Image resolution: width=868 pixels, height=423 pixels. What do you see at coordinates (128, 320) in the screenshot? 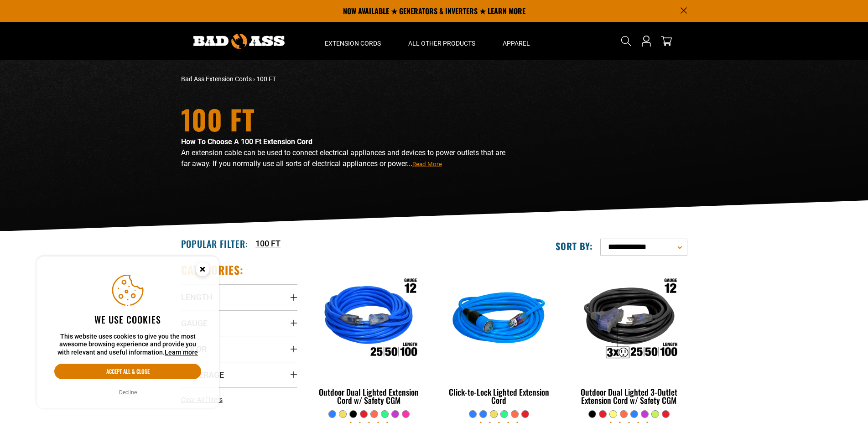
I see `h2: We use cookies` at bounding box center [128, 320].